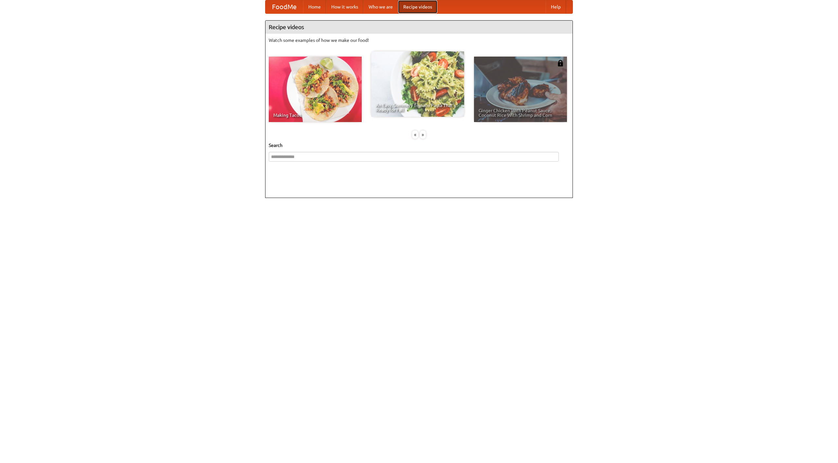 This screenshot has height=463, width=838. What do you see at coordinates (419, 27) in the screenshot?
I see `h4: Recipe videos` at bounding box center [419, 27].